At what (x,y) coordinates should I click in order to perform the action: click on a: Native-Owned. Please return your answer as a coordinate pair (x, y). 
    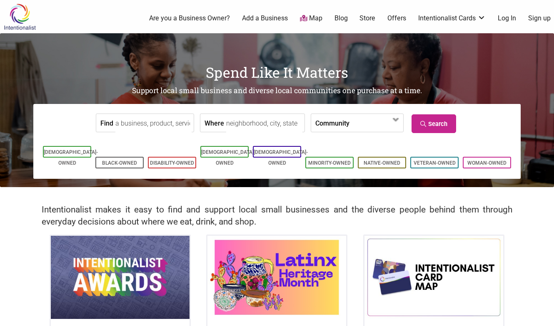
    Looking at the image, I should click on (382, 163).